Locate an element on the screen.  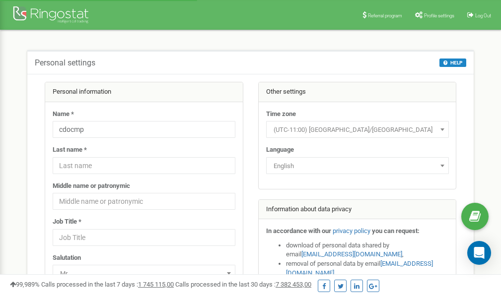
input: Middle name or patronymic is located at coordinates (144, 201).